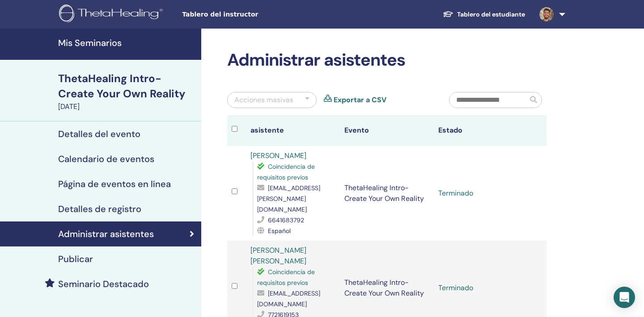 The image size is (644, 317). Describe the element at coordinates (547, 14) in the screenshot. I see `img: default.jpg` at that location.